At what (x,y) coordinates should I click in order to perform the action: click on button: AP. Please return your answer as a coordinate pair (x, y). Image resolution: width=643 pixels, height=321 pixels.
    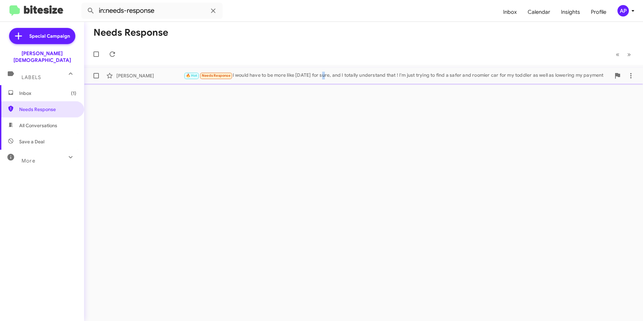
    Looking at the image, I should click on (624, 11).